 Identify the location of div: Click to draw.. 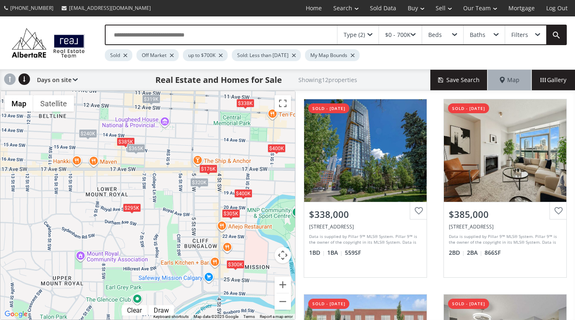
(161, 311).